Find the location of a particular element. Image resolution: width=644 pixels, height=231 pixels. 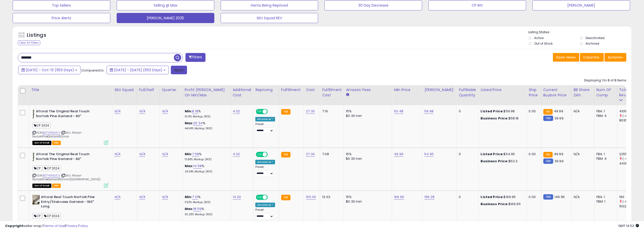

strong: Copyright is located at coordinates (14, 226).